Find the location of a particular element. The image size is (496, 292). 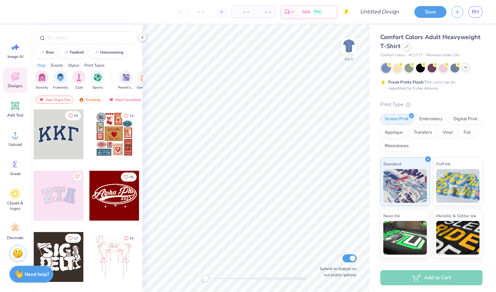

img: Standard is located at coordinates (405, 186).